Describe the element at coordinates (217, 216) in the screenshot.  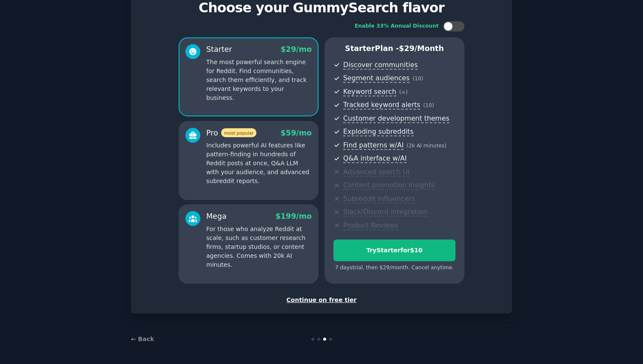
I see `div: Mega` at that location.